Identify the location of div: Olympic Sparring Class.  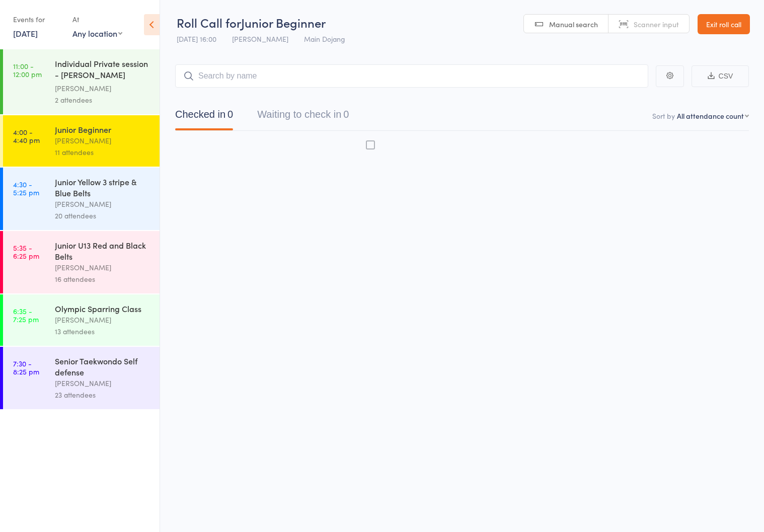
(102, 309).